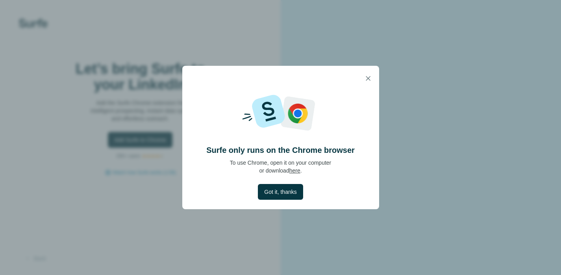 This screenshot has width=561, height=275. I want to click on p: To use Chrome, open it on your computer or download ., so click(281, 167).